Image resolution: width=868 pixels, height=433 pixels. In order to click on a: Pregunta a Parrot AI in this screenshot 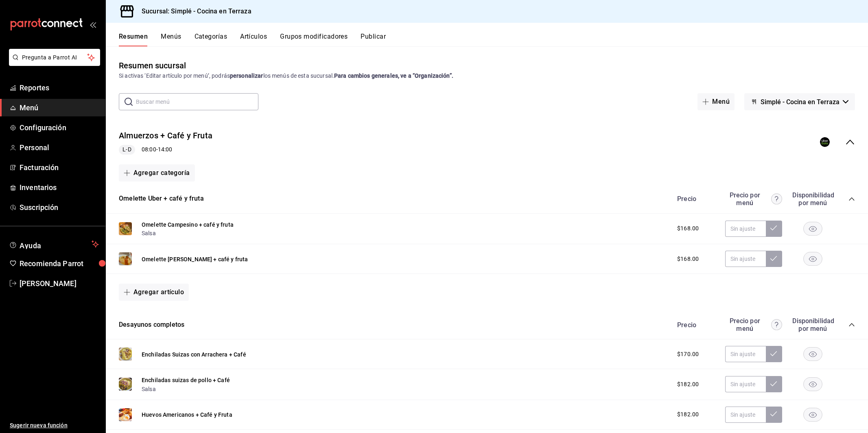, I will do `click(53, 63)`.